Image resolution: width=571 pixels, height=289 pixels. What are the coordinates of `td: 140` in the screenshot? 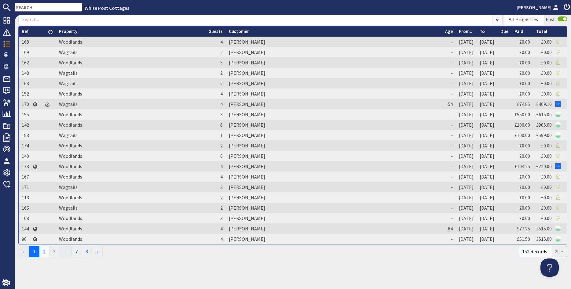 It's located at (26, 156).